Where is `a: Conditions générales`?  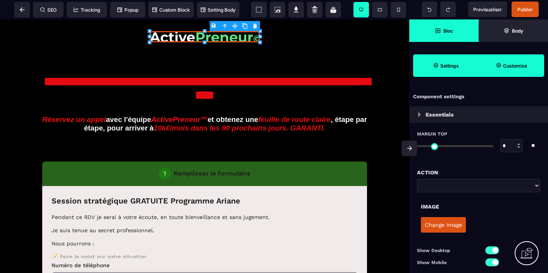
a: Conditions générales is located at coordinates (152, 185).